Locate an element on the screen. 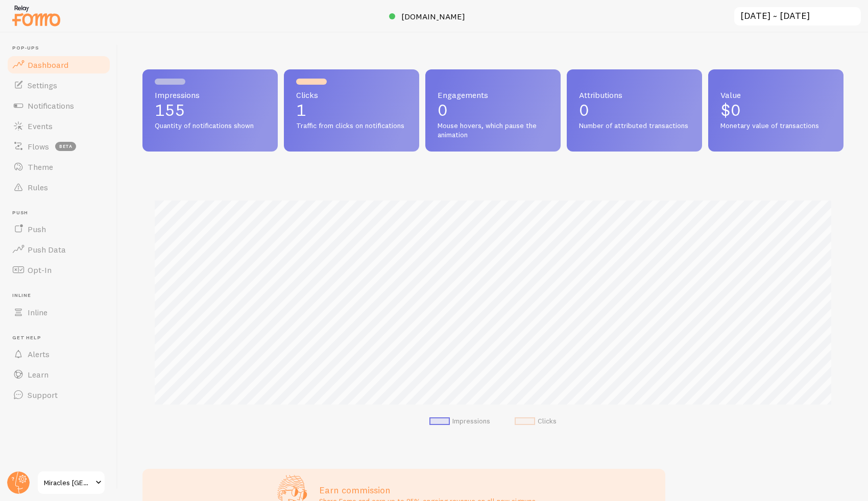 The height and width of the screenshot is (501, 868). a: Rules is located at coordinates (59, 188).